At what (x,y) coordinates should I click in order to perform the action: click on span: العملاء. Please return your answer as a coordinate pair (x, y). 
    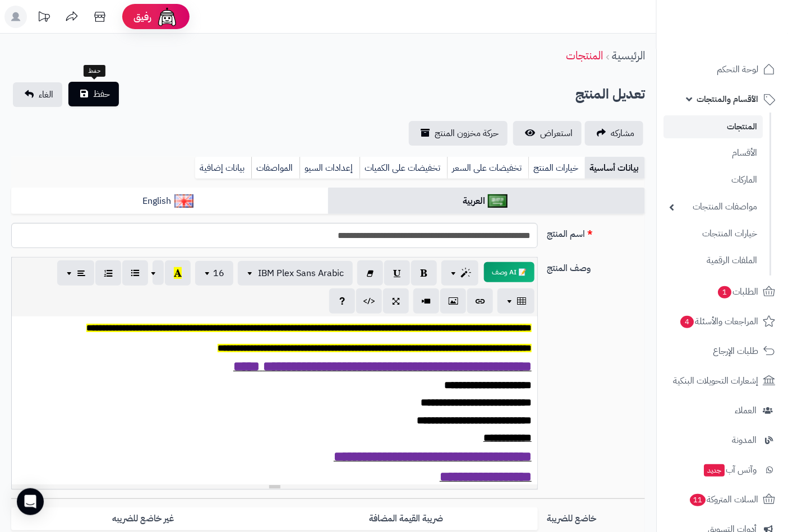
    Looking at the image, I should click on (745, 411).